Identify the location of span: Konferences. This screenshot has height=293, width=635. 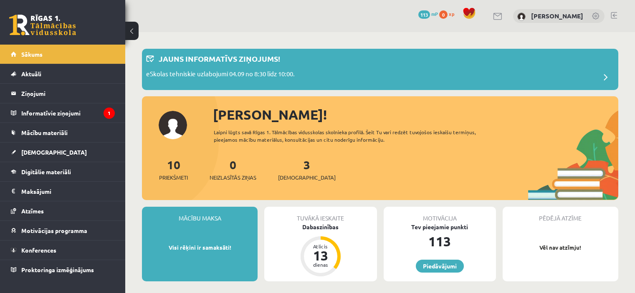
(39, 250).